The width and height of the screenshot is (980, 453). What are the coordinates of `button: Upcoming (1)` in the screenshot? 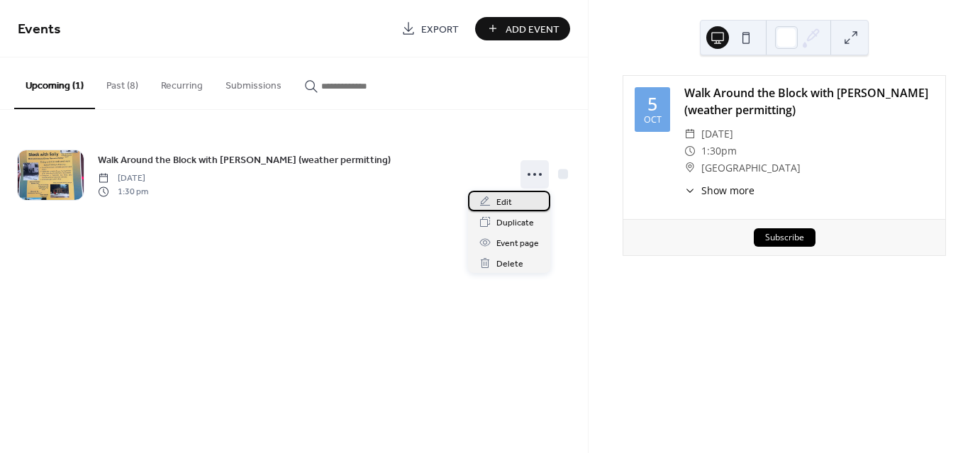 It's located at (55, 83).